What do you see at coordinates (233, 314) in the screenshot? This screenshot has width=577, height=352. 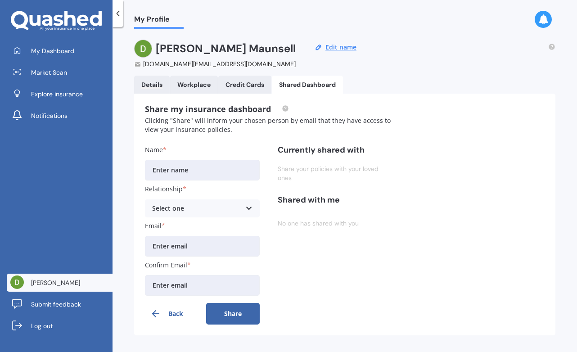 I see `button: Share` at bounding box center [233, 314].